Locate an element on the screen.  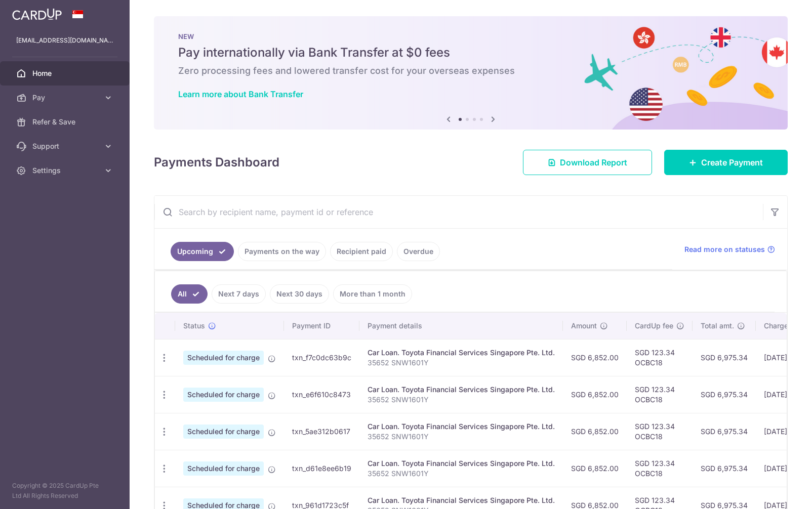
span: Refer & Save is located at coordinates (66, 122).